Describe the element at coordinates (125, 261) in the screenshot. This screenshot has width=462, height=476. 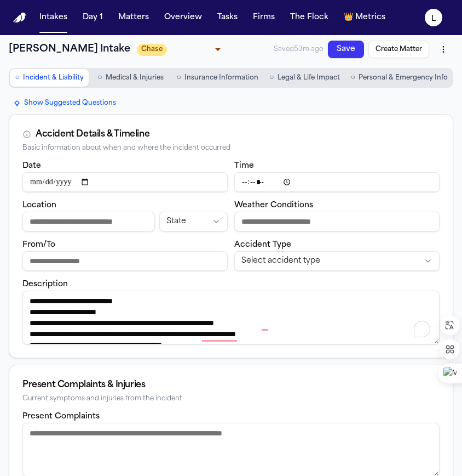
I see `input: From/To destination` at that location.